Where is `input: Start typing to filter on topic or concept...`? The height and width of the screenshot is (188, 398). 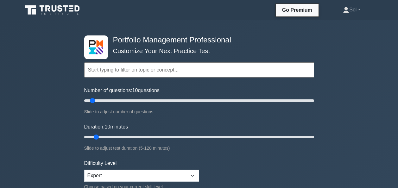 input: Start typing to filter on topic or concept... is located at coordinates (199, 70).